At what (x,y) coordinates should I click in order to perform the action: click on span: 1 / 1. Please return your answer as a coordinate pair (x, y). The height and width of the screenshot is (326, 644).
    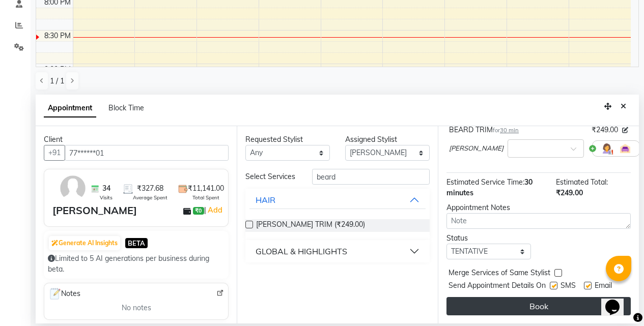
    Looking at the image, I should click on (57, 81).